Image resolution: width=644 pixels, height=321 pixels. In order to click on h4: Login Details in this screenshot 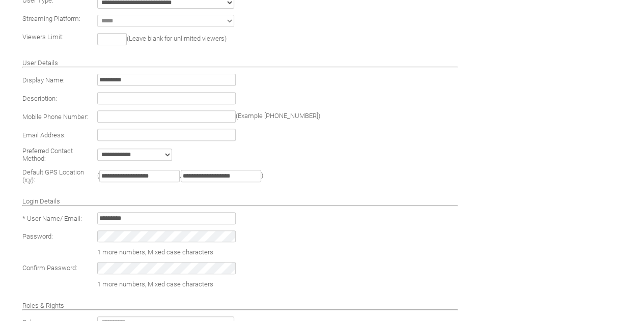, I will do `click(240, 201)`.